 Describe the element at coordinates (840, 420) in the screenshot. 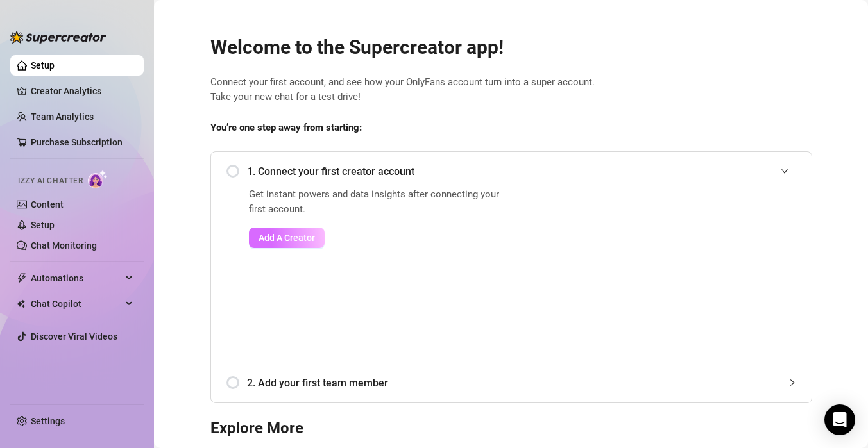

I see `div: Open Intercom Messenger` at that location.